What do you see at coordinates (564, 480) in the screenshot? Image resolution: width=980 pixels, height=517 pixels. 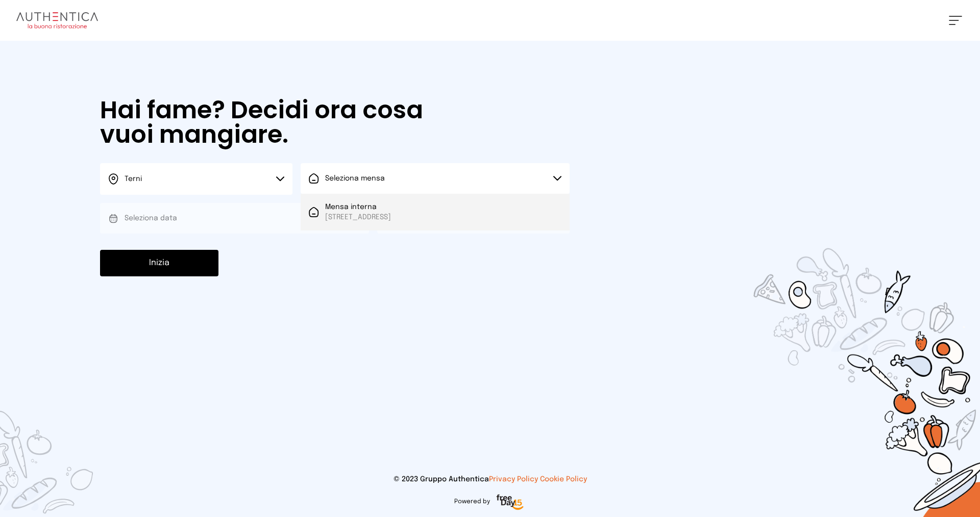 I see `a: Cookie Policy` at bounding box center [564, 480].